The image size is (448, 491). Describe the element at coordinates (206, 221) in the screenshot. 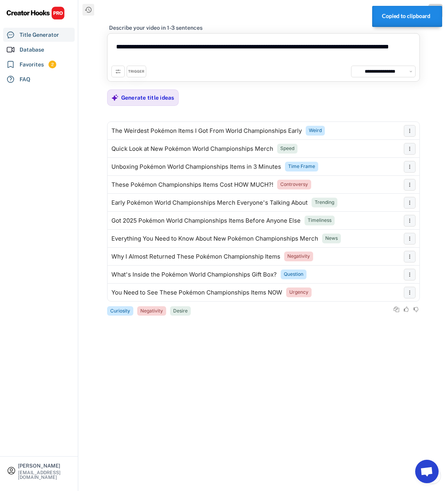

I see `div: Got 2025 Pokémon World Championships Items Before Anyone Else` at that location.